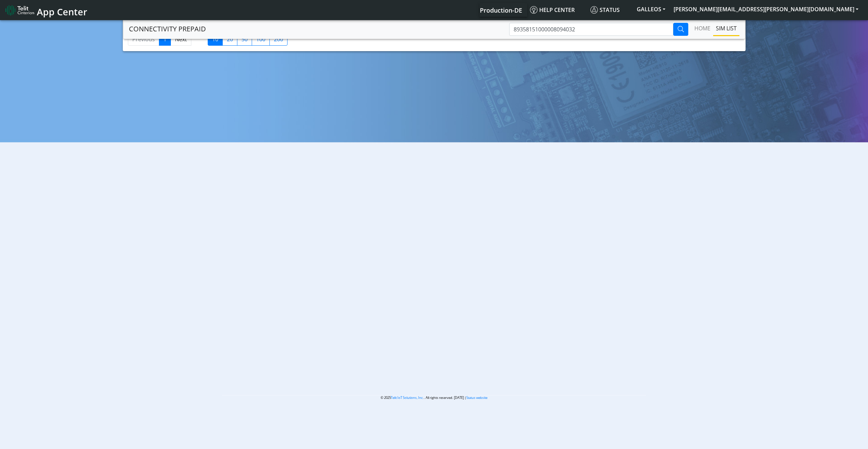 This screenshot has width=868, height=449. What do you see at coordinates (278, 39) in the screenshot?
I see `label: 200` at bounding box center [278, 39].